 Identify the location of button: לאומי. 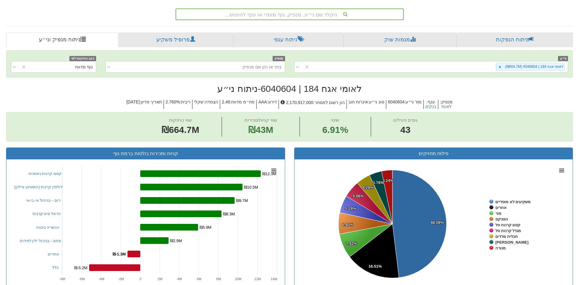
(446, 106).